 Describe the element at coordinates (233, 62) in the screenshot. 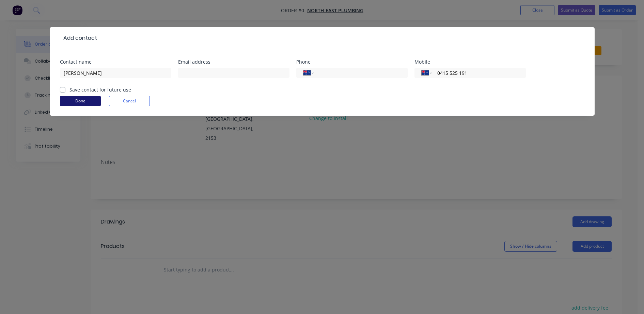

I see `div: Email address` at that location.